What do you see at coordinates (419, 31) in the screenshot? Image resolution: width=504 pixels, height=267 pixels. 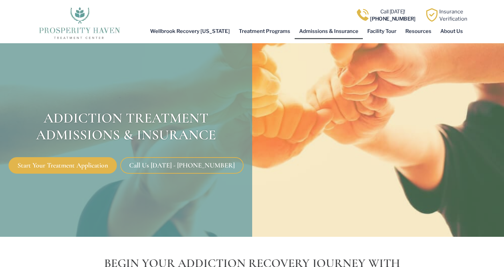 I see `a: Resources` at bounding box center [419, 31].